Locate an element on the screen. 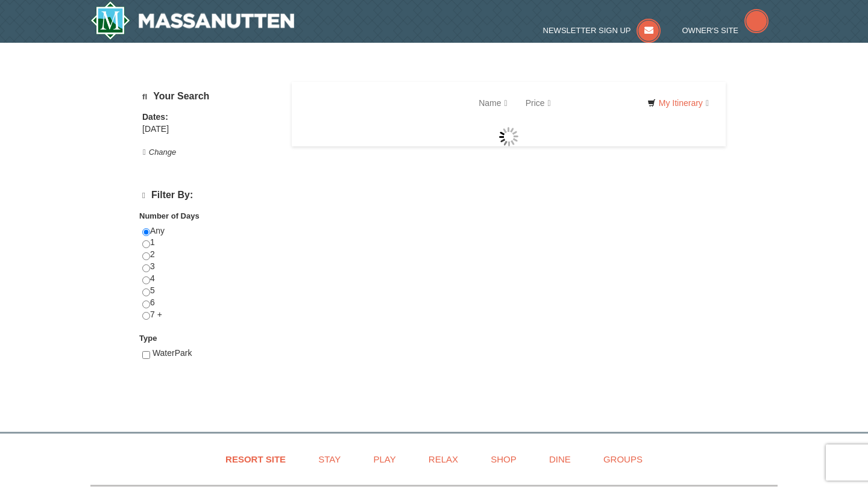  div: Any 1 2 3 4 5 6 7 + is located at coordinates (210, 279).